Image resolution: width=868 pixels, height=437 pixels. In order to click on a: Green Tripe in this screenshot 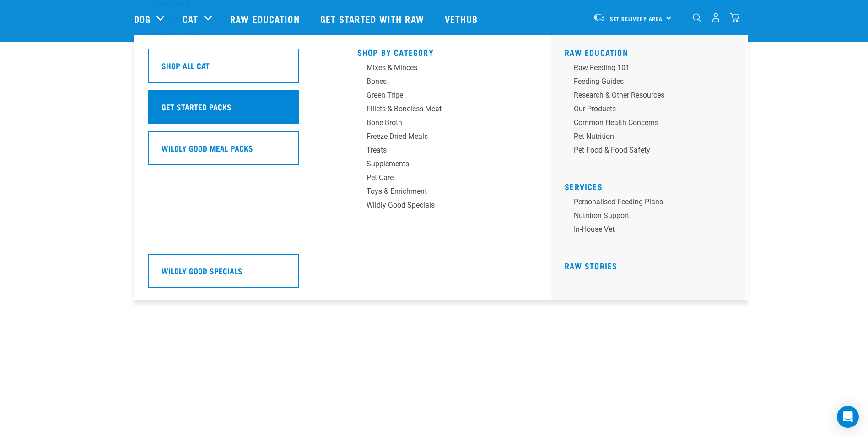, I will do `click(444, 97)`.